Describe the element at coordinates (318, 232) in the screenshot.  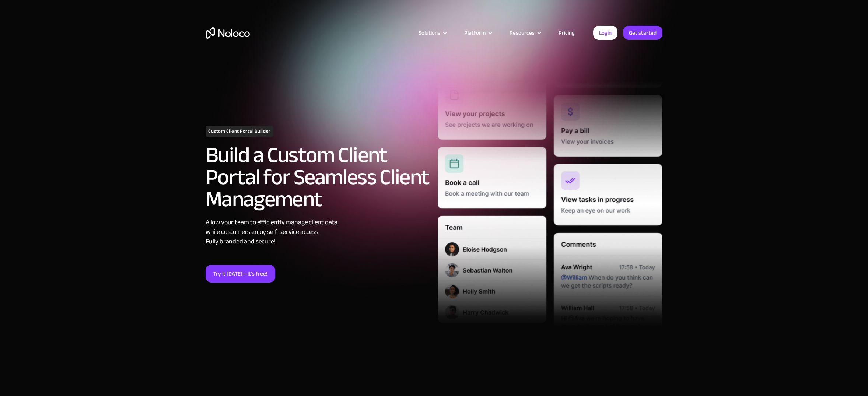
I see `div: Allow your team to efficiently manage client data while customers enjoy self-service access. Full...` at that location.